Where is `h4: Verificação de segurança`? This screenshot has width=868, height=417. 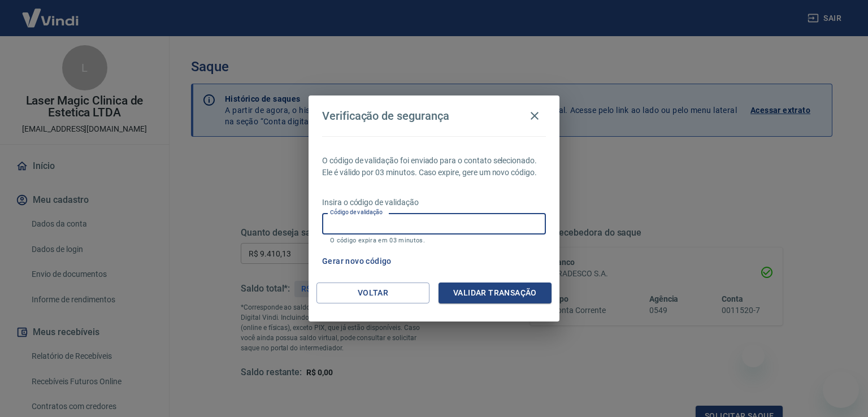 h4: Verificação de segurança is located at coordinates (385, 116).